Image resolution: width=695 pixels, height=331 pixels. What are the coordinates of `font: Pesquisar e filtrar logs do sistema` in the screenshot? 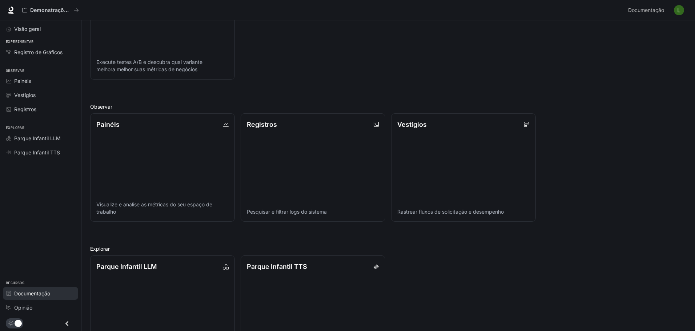 It's located at (287, 212).